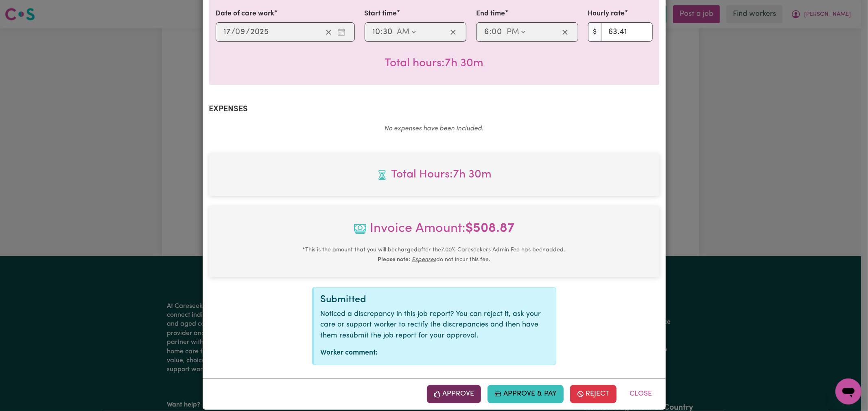  I want to click on small: This is the amount that you will be charged after the 7.00 % Careseekers Admin Fee has been added..., so click(434, 255).